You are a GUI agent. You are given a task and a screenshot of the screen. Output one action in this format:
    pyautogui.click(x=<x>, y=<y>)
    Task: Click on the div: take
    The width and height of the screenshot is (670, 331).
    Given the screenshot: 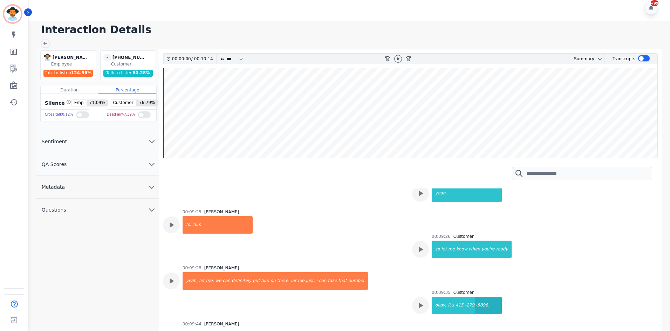 What is the action you would take?
    pyautogui.click(x=332, y=281)
    